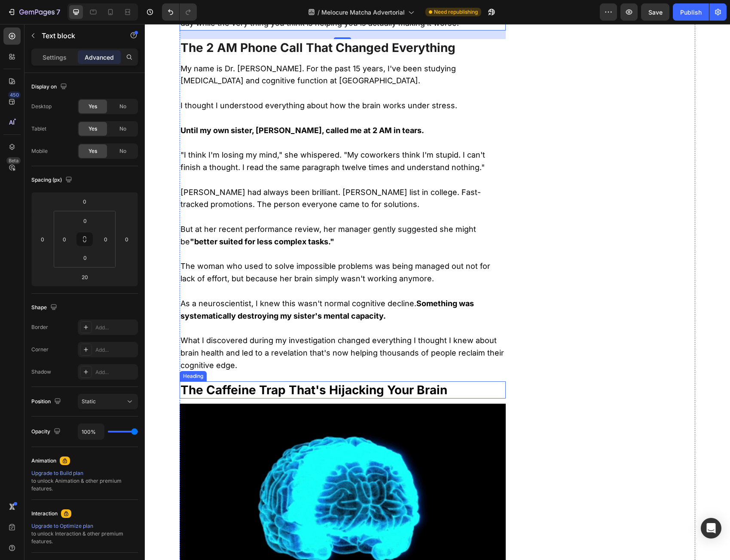 The image size is (730, 560). What do you see at coordinates (41, 372) in the screenshot?
I see `div: Shadow` at bounding box center [41, 372].